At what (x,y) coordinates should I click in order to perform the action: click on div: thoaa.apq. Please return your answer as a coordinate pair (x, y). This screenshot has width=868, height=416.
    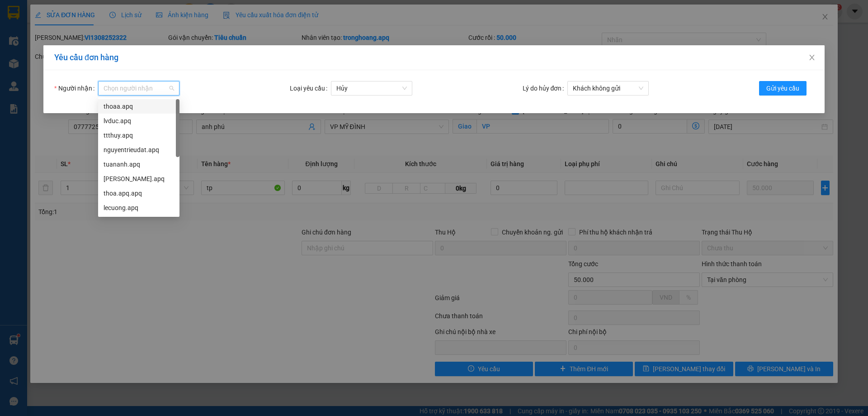
    Looking at the image, I should click on (139, 106).